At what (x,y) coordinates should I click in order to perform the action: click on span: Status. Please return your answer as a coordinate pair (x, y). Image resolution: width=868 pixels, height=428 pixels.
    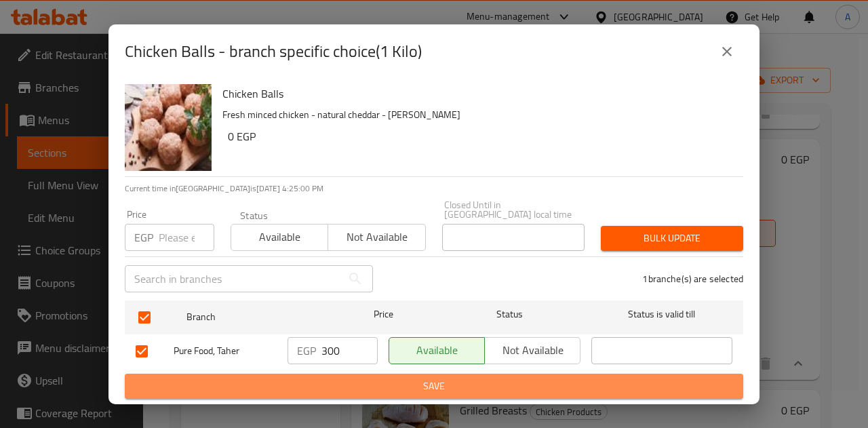
    Looking at the image, I should click on (509, 314).